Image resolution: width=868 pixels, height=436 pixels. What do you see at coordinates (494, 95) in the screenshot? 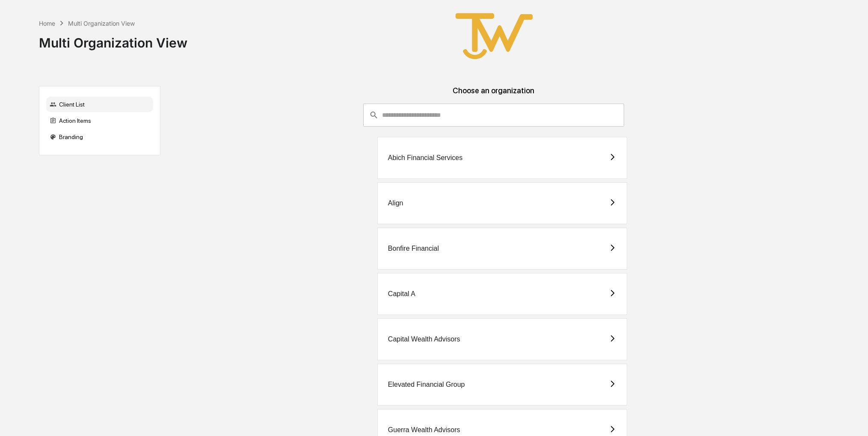
I see `div: Choose an organization` at bounding box center [494, 95].